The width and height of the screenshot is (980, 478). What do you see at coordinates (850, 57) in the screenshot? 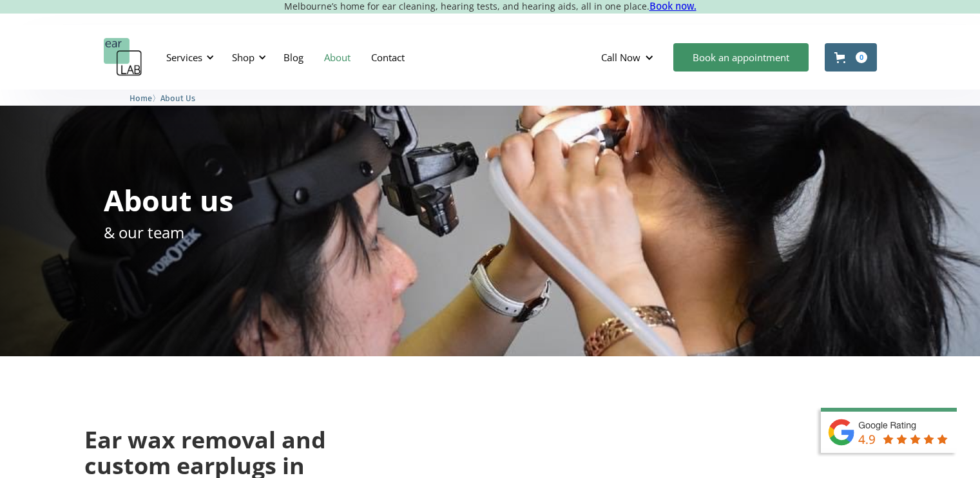
I see `a: Open cart` at bounding box center [850, 57].